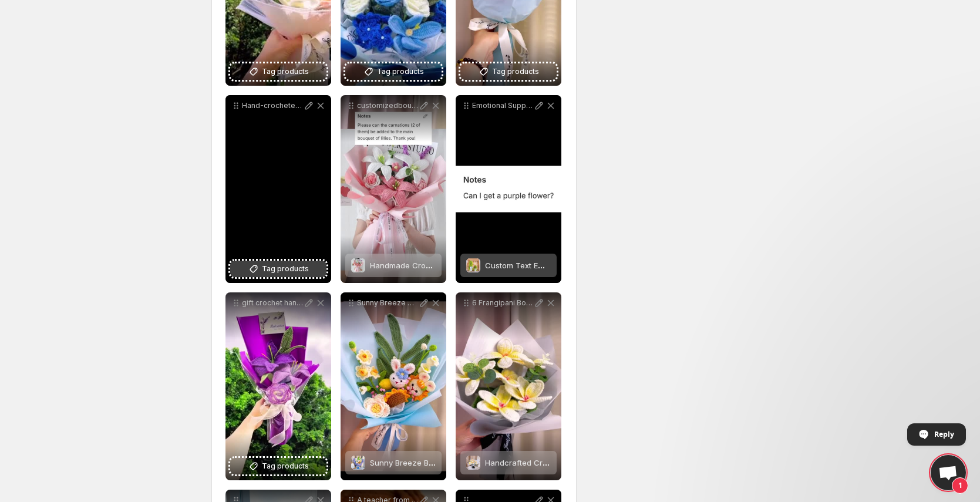  I want to click on div: Emotional Support Pickle Plushie with Customized Purple Flowerhandmade crochet pickle birthday gi..., so click(508, 189).